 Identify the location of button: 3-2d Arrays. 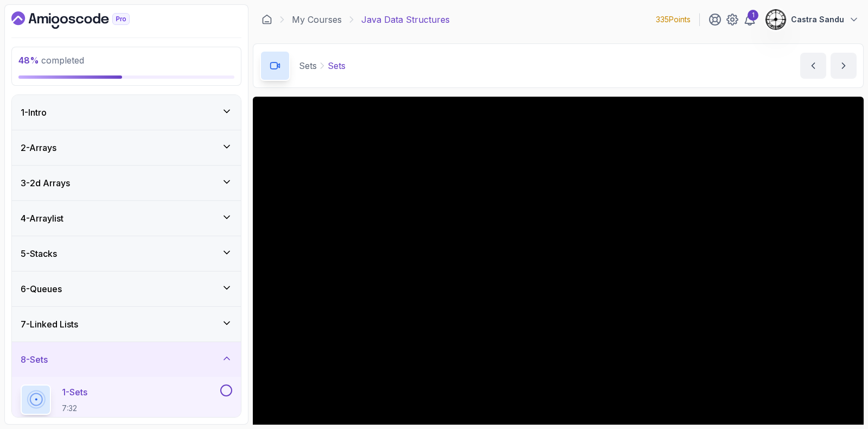
(127, 183).